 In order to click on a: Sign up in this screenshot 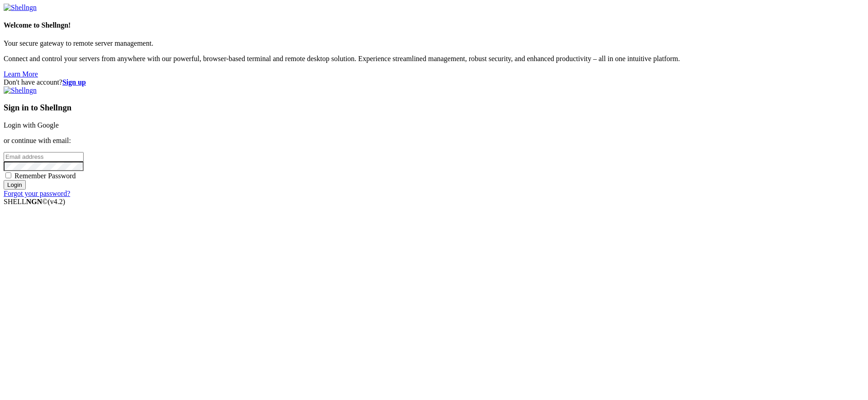, I will do `click(74, 82)`.